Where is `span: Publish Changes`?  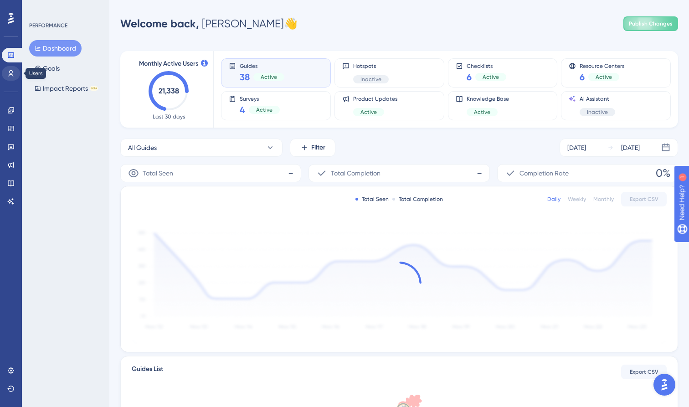 span: Publish Changes is located at coordinates (650, 24).